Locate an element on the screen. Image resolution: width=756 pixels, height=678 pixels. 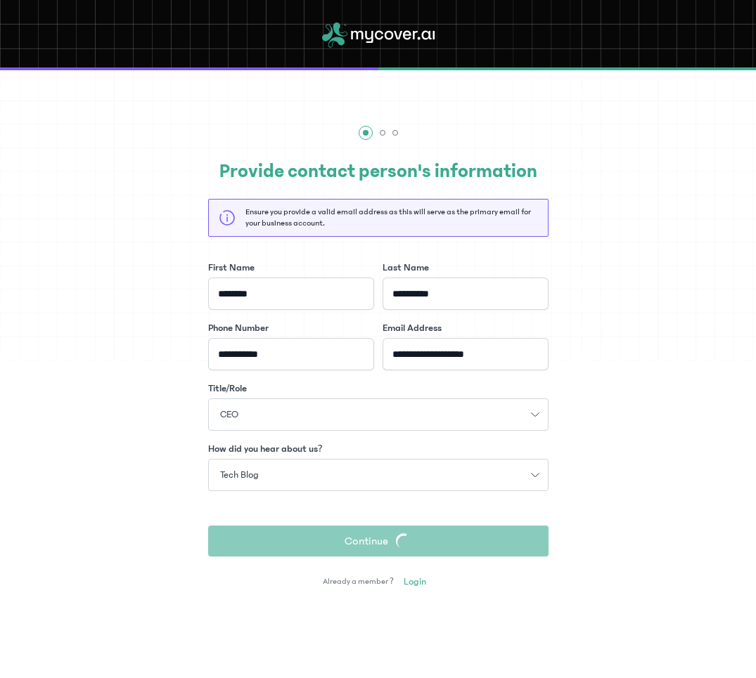
label: How did you hear about us? is located at coordinates (265, 449).